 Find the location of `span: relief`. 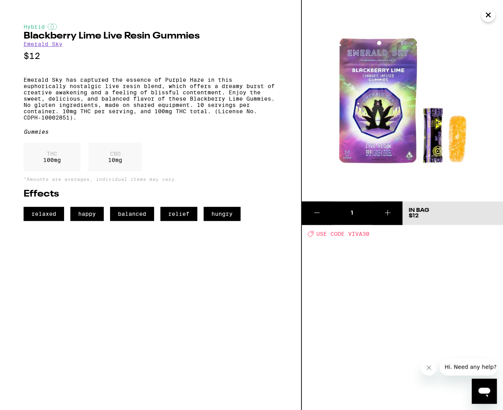

span: relief is located at coordinates (179, 214).